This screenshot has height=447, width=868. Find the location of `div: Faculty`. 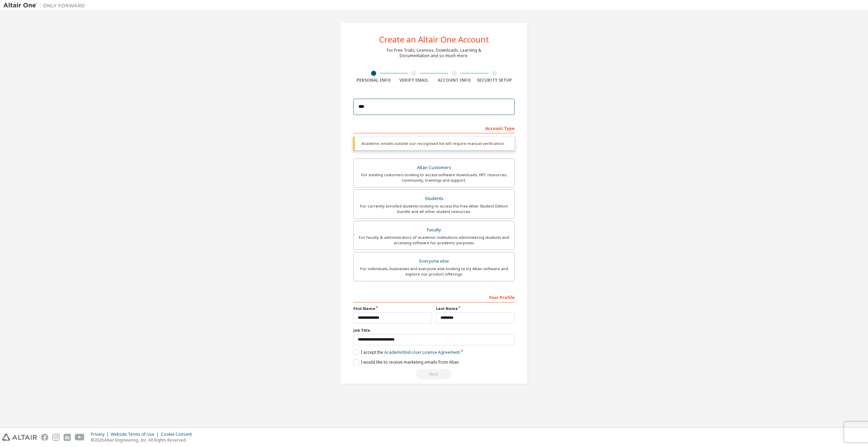

div: Faculty is located at coordinates (434, 230).